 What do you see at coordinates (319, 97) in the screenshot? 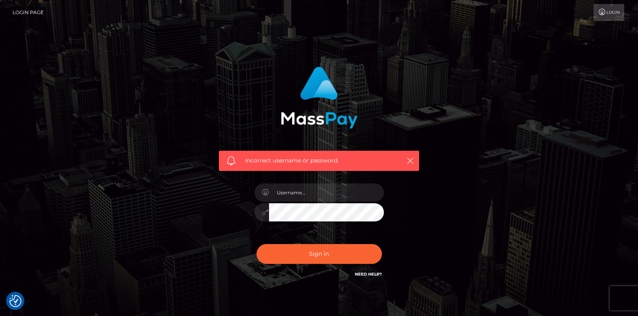
I see `img: MassPay Login` at bounding box center [319, 97].